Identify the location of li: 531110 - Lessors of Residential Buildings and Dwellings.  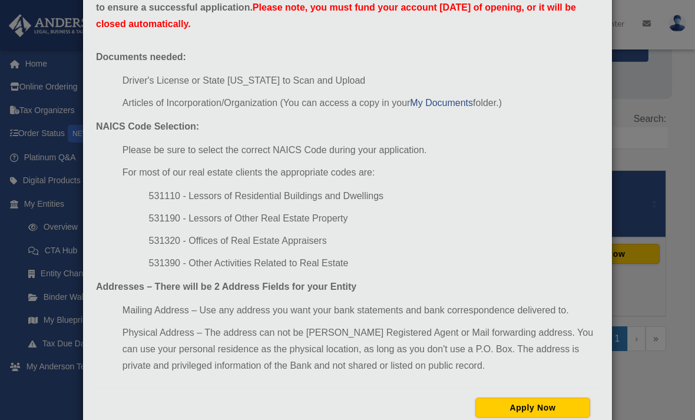
(374, 196).